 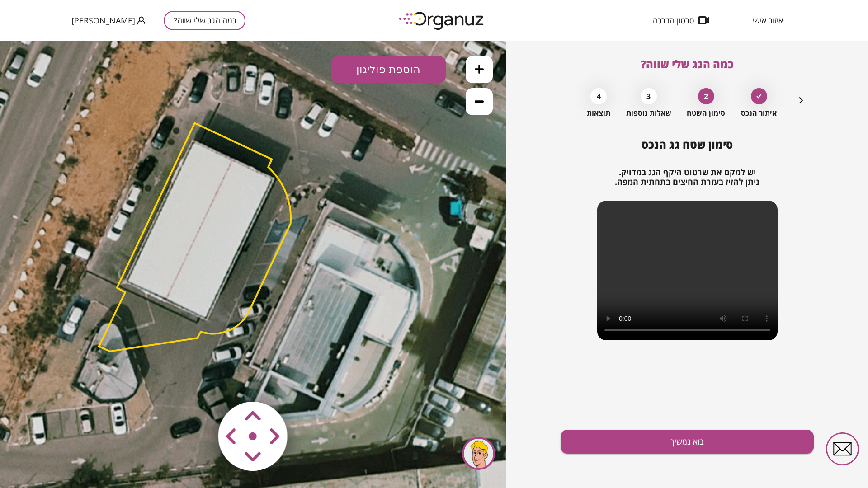 What do you see at coordinates (687, 144) in the screenshot?
I see `span: סימון שטח גג הנכס` at bounding box center [687, 144].